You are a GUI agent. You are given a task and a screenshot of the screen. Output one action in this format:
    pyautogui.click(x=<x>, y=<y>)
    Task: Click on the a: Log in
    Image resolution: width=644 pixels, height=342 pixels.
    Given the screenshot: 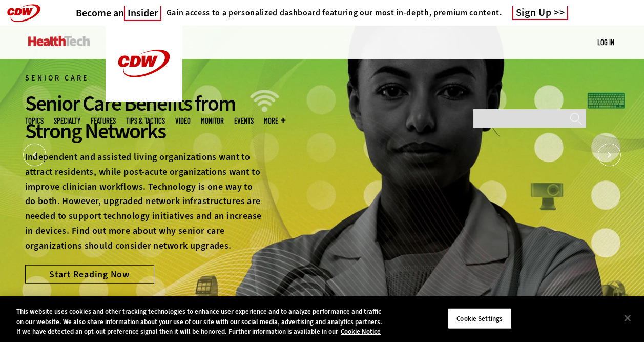 What is the action you would take?
    pyautogui.click(x=606, y=42)
    